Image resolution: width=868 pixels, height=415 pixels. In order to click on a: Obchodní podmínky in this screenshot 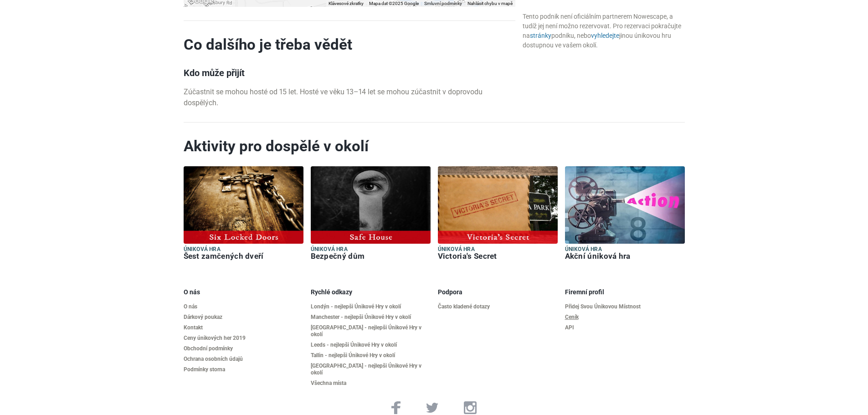, I will do `click(243, 348)`.